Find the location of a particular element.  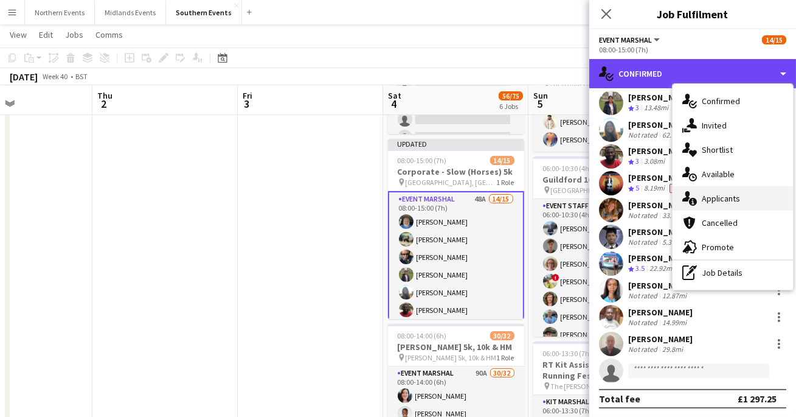

span: Edit is located at coordinates (46, 35).